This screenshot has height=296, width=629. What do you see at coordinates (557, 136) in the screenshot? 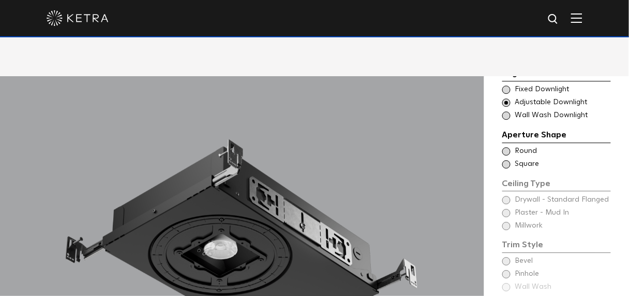
I see `div: Aperture Shape` at bounding box center [557, 136].